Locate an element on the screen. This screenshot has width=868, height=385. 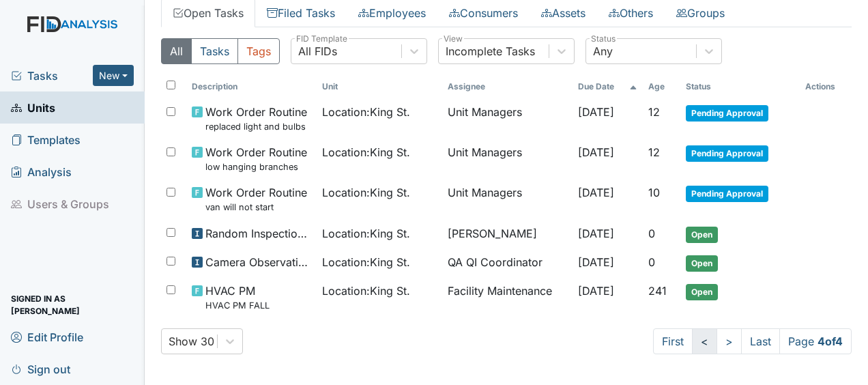
a: Tasks is located at coordinates (52, 76).